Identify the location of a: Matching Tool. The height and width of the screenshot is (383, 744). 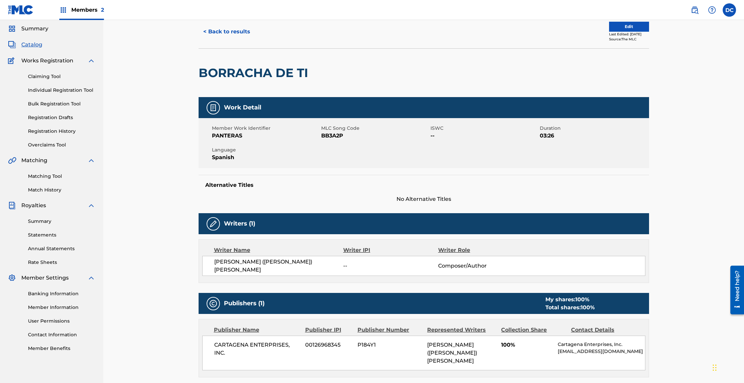
(62, 176).